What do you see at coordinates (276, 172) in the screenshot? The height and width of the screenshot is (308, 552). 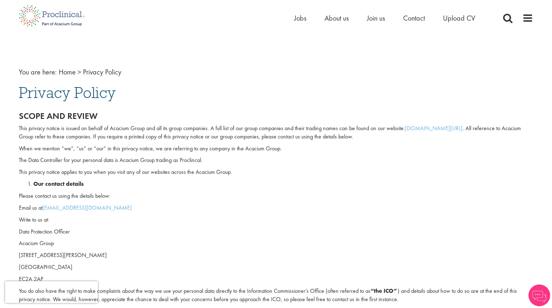 I see `p: This privacy notice applies to you when you visit any of our websites across the Acacium Group.` at bounding box center [276, 172].